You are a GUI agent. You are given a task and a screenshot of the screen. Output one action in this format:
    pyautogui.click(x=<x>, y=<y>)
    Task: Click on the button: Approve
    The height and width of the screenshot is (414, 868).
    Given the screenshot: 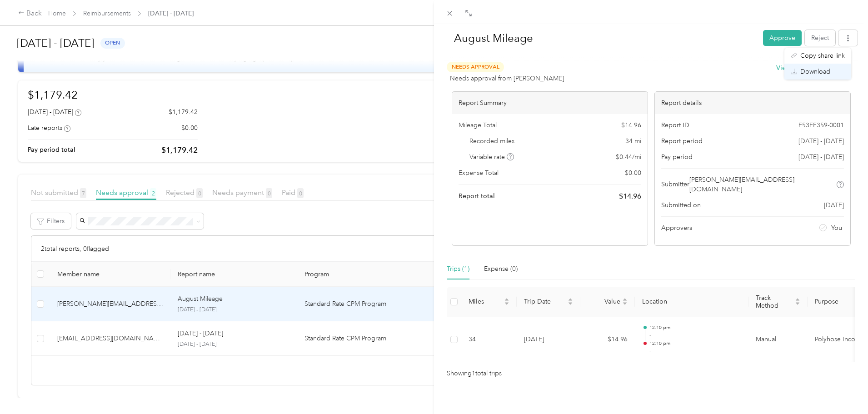 What is the action you would take?
    pyautogui.click(x=782, y=37)
    